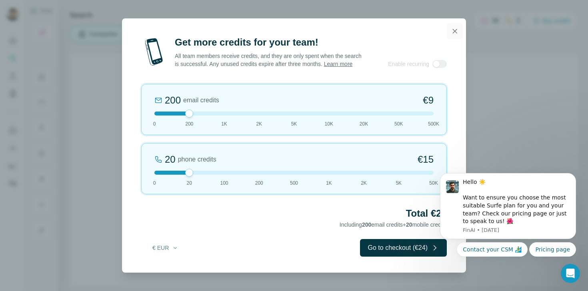 The image size is (588, 291). Describe the element at coordinates (88, 55) in the screenshot. I see `div: Hello ☀️ Want to ensure you choose the most suitable Surfe plan for you and your team? Check our ...` at that location.